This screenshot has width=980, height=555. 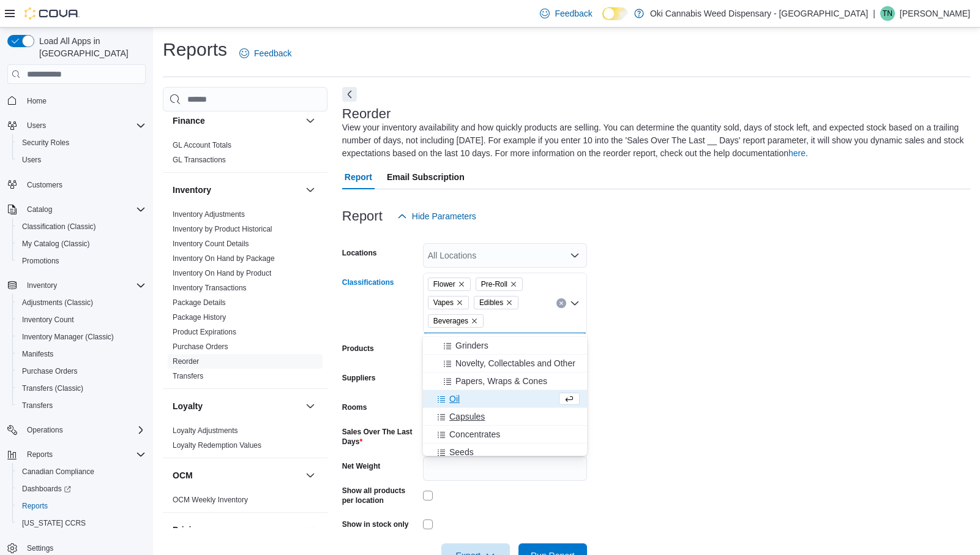 I want to click on span: Pre-Roll, so click(x=499, y=284).